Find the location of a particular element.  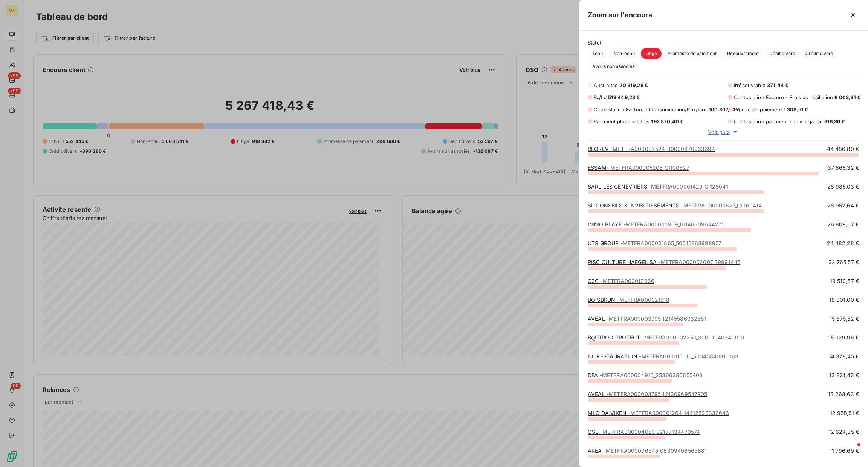

span: 19 510,67 € is located at coordinates (844, 281).